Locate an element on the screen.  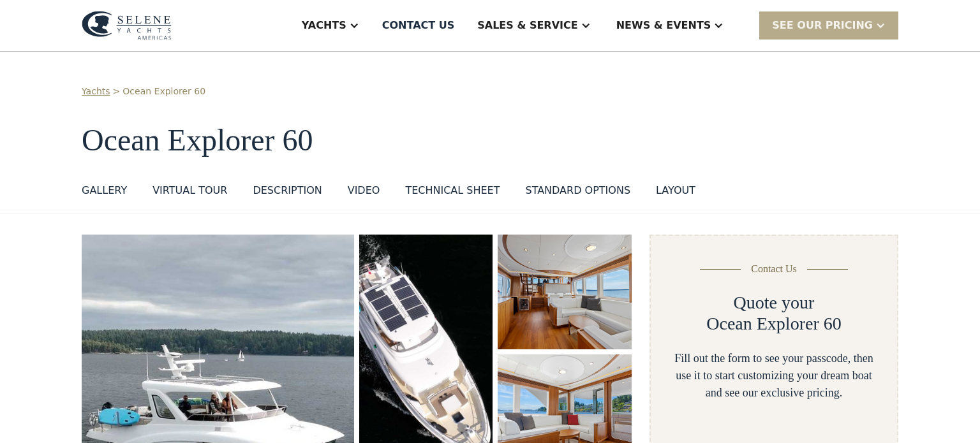
div: layout is located at coordinates (675, 190).